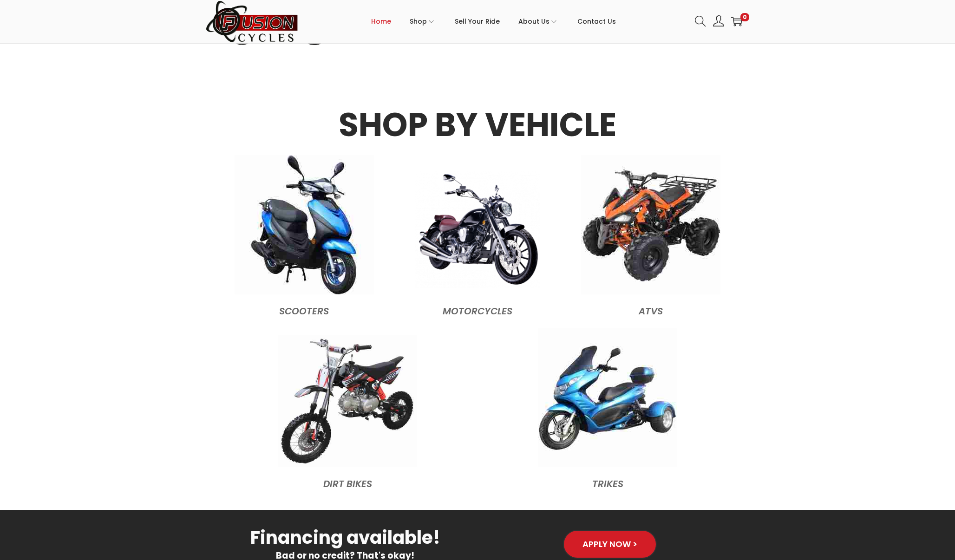 The width and height of the screenshot is (955, 560). Describe the element at coordinates (477, 308) in the screenshot. I see `figcaption: MOTORCYCLES` at that location.